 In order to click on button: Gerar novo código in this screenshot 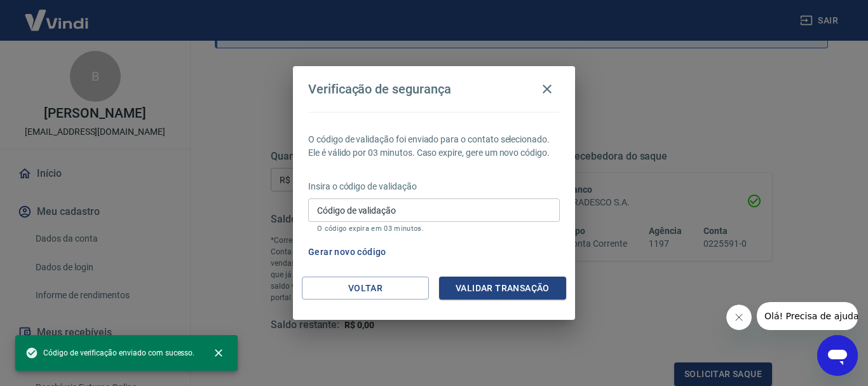, I will do `click(347, 252)`.